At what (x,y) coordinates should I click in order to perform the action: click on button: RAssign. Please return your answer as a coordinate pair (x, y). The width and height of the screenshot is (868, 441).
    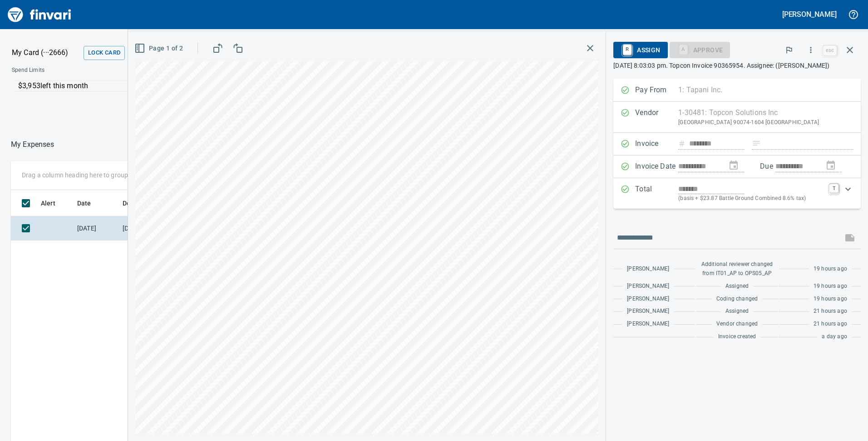
    Looking at the image, I should click on (640, 50).